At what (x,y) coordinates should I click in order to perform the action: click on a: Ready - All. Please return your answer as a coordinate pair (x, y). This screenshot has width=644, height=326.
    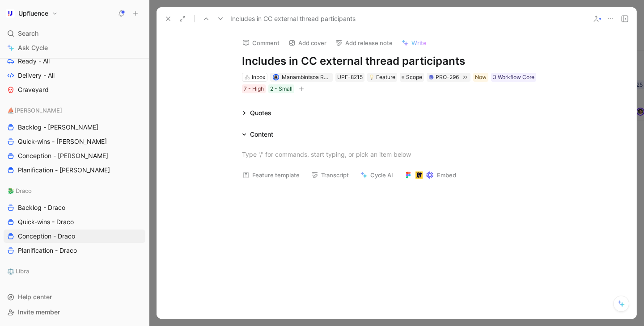
    Looking at the image, I should click on (74, 61).